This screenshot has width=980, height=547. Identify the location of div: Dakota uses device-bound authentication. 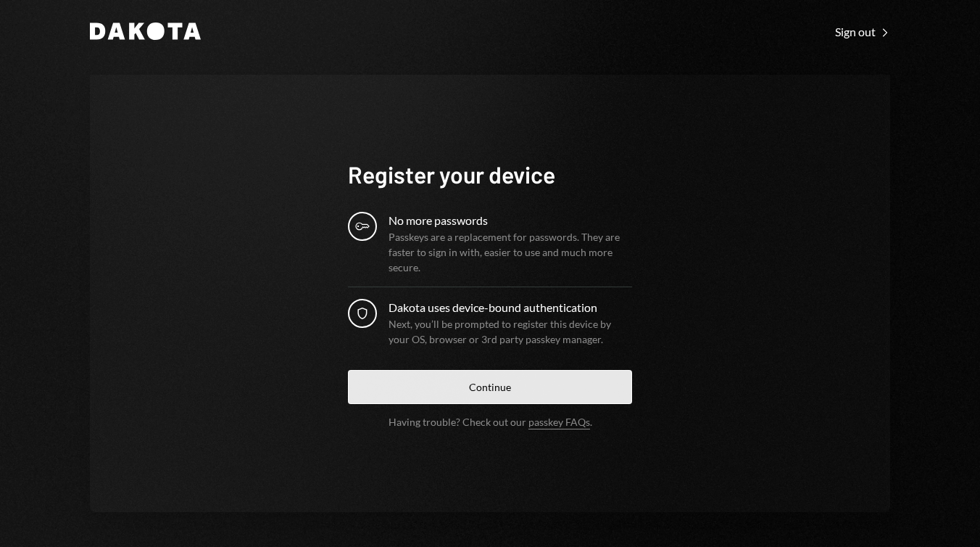
(510, 307).